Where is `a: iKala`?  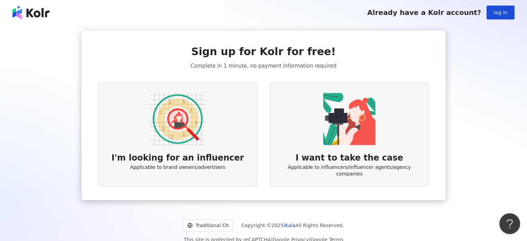 a: iKala is located at coordinates (290, 225).